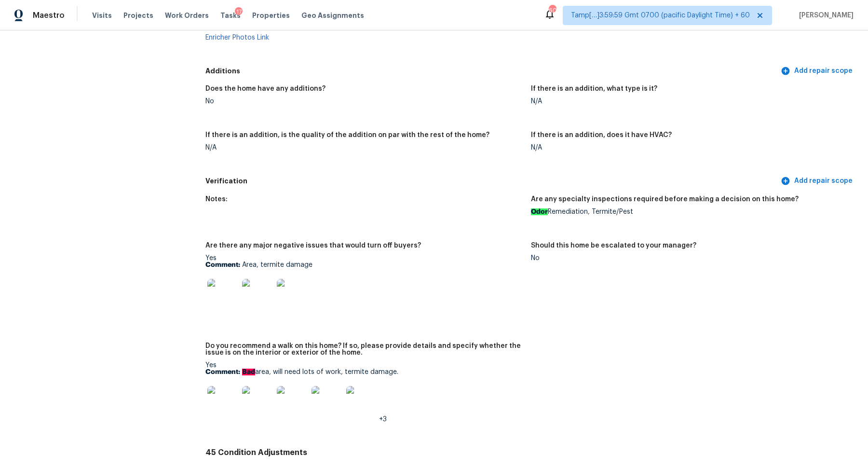  I want to click on h5: Verification, so click(491, 181).